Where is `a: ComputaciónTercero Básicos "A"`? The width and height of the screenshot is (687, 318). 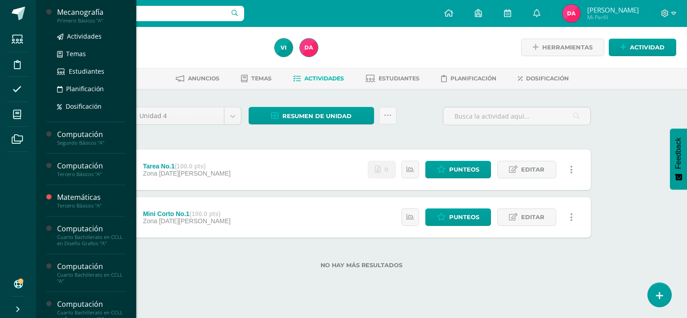
a: ComputaciónTercero Básicos "A" is located at coordinates (91, 169).